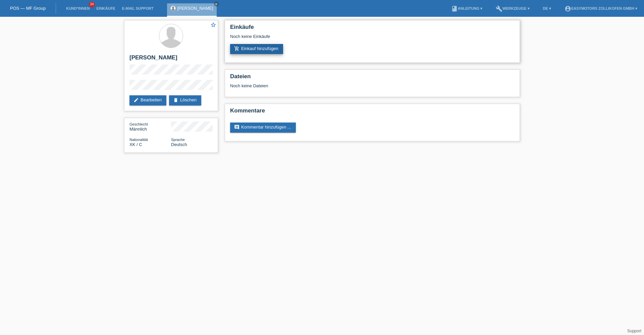 Image resolution: width=644 pixels, height=335 pixels. Describe the element at coordinates (106, 8) in the screenshot. I see `a: Einkäufe` at that location.